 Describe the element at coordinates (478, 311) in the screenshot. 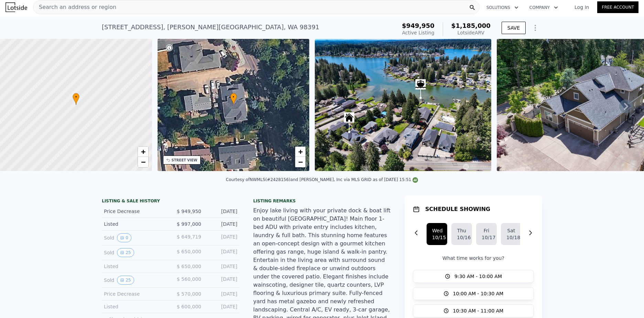

I see `span: 10:30 AM - 11:00 AM` at that location.